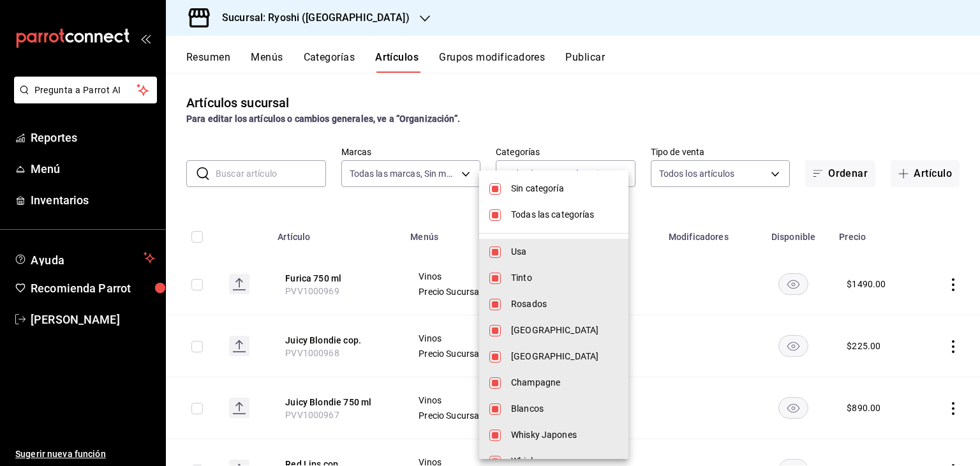 The image size is (980, 466). Describe the element at coordinates (564, 409) in the screenshot. I see `span: Blancos` at that location.